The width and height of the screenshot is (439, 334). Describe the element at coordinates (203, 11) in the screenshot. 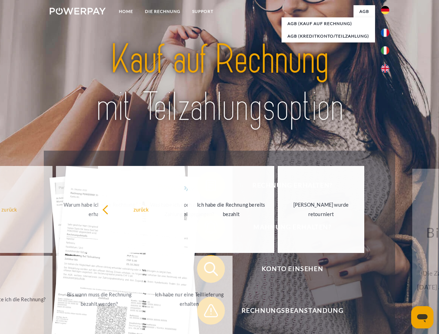

I see `a: SUPPORT` at that location.